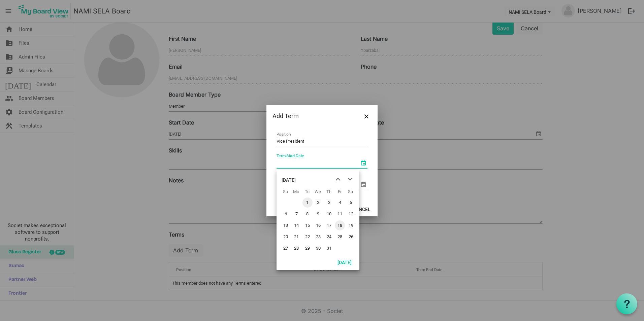  I want to click on th: Tu, so click(307, 191).